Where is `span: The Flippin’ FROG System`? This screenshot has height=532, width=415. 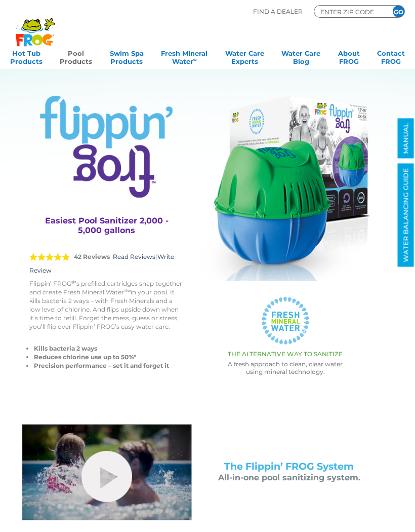
span: The Flippin’ FROG System is located at coordinates (289, 466).